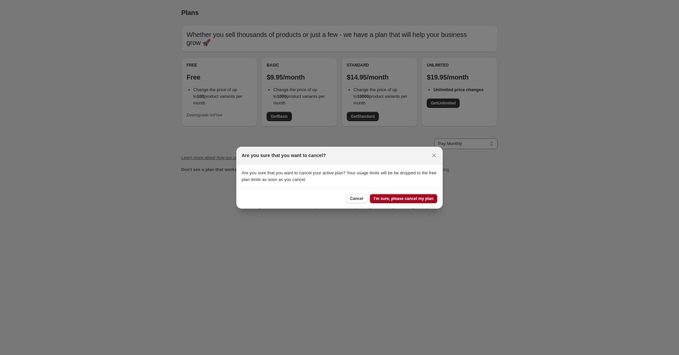  I want to click on h2: Are you sure that you want to cancel?, so click(283, 155).